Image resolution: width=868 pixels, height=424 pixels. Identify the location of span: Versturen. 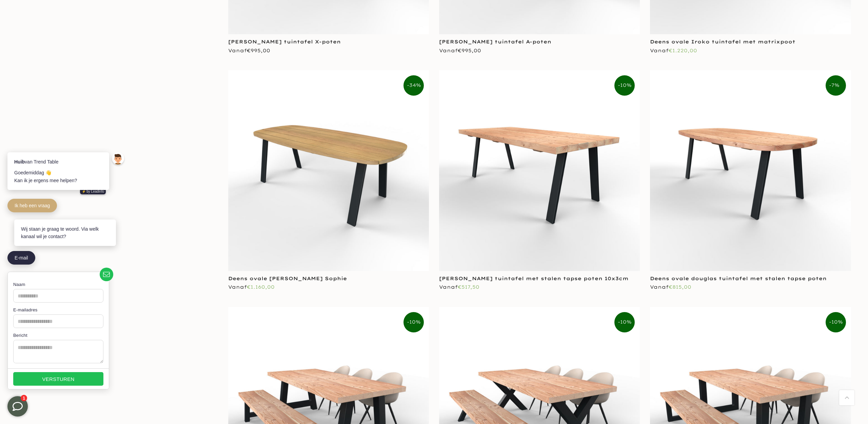
(57, 258).